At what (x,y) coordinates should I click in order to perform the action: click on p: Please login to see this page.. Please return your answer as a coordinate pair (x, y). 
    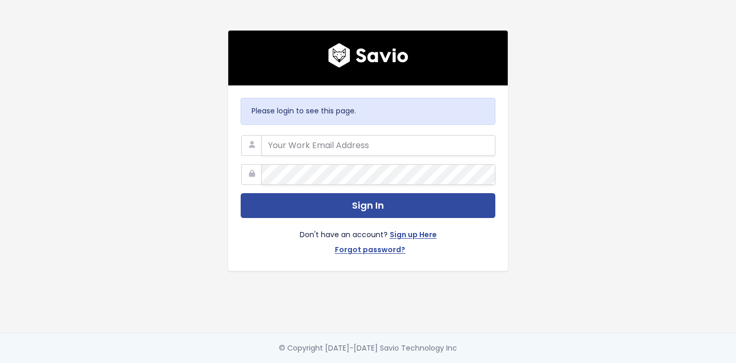
    Looking at the image, I should click on (368, 111).